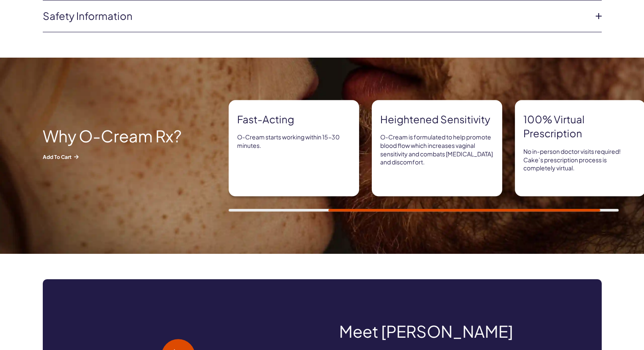 This screenshot has width=644, height=350. I want to click on p: O-Cream starts working within 15-30 minutes., so click(294, 141).